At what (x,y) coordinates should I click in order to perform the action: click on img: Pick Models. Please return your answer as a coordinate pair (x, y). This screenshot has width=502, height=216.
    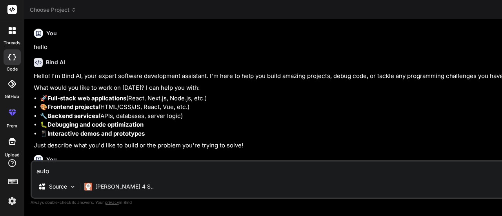
    Looking at the image, I should click on (72, 187).